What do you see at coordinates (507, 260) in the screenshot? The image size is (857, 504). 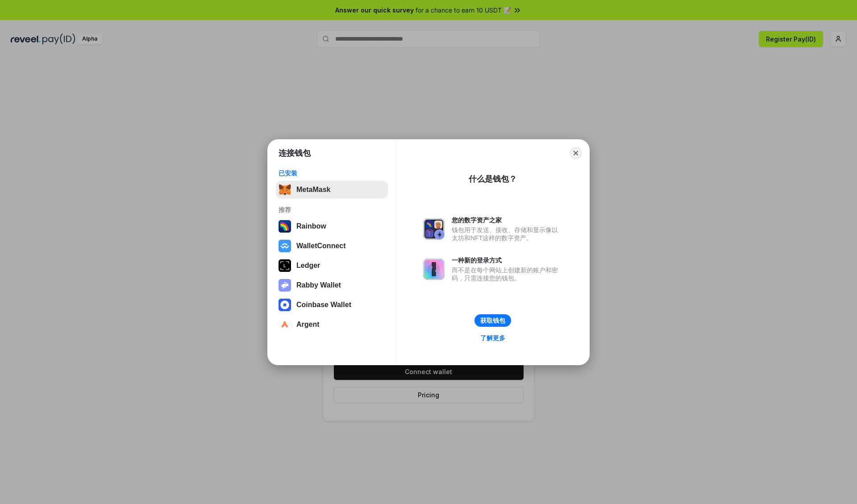 I see `div: 一种新的登录方式` at bounding box center [507, 260].